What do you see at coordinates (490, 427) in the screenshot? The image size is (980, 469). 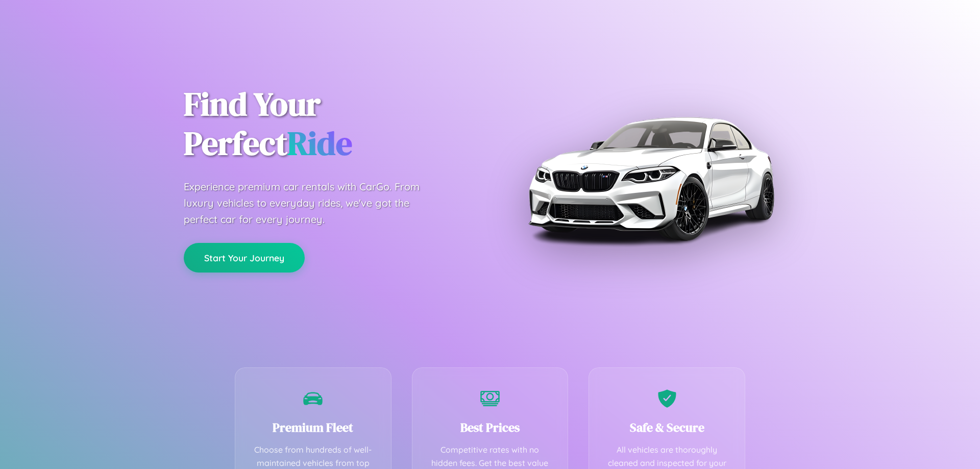 I see `h3: Best Prices` at bounding box center [490, 427].